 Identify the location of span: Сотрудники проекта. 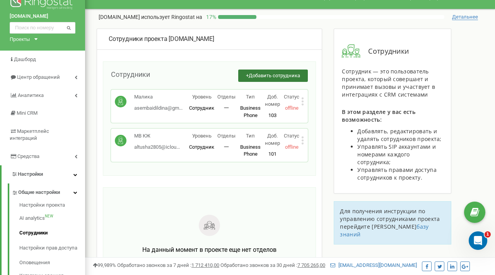
(138, 39).